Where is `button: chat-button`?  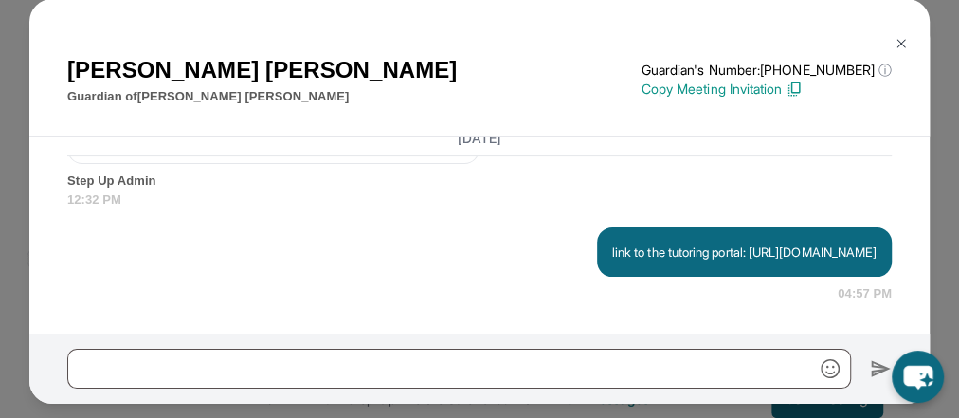
button: chat-button is located at coordinates (917, 376).